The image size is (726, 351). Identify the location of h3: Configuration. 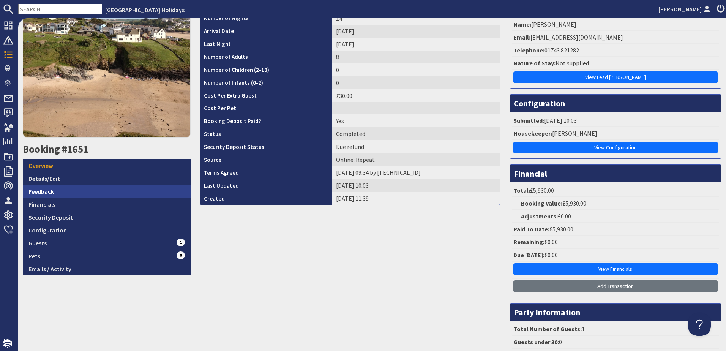
(615, 103).